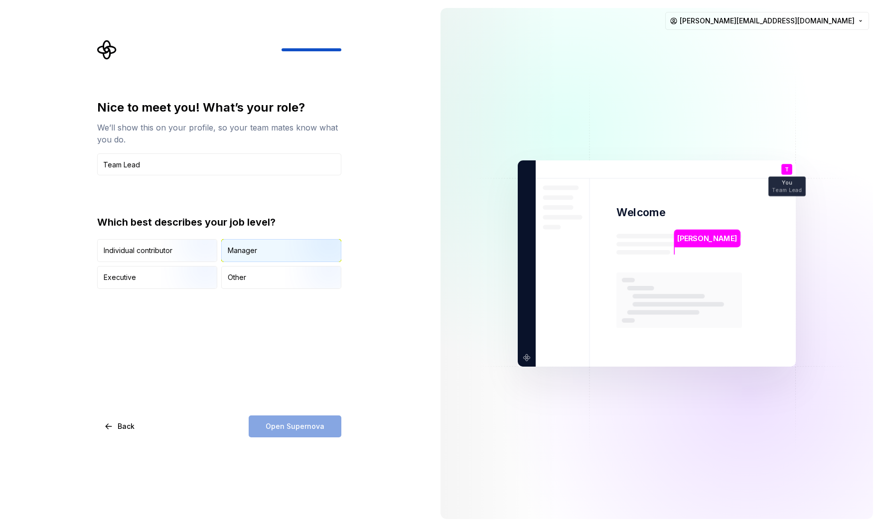  Describe the element at coordinates (787, 169) in the screenshot. I see `p: T` at that location.